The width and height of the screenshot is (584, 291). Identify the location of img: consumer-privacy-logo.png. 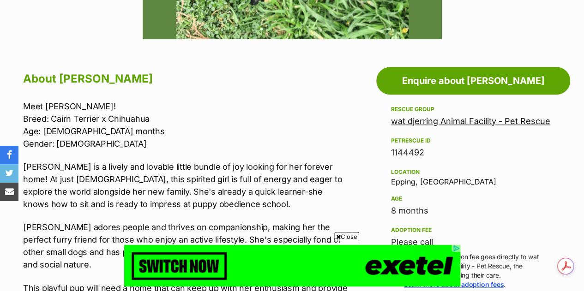
(5, 5).